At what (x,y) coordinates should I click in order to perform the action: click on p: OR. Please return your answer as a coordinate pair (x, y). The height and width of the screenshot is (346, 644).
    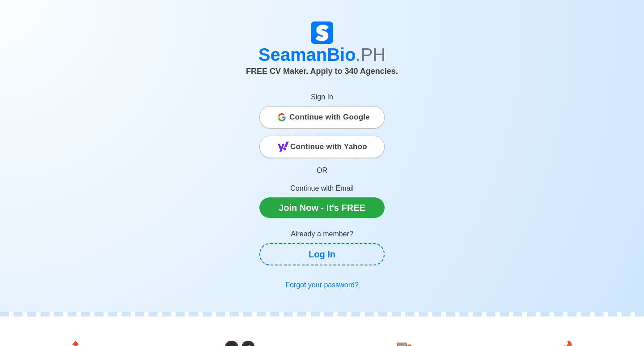
    Looking at the image, I should click on (322, 170).